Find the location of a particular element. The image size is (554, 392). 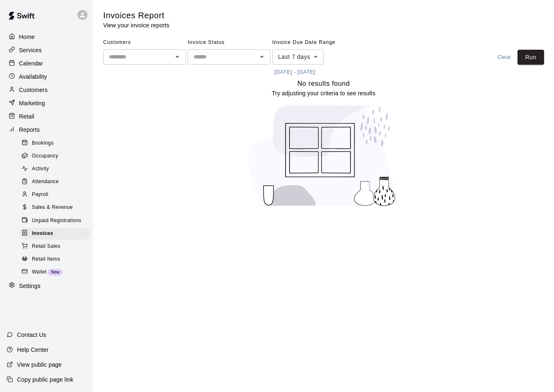

div: Retail Sales is located at coordinates (55, 246).